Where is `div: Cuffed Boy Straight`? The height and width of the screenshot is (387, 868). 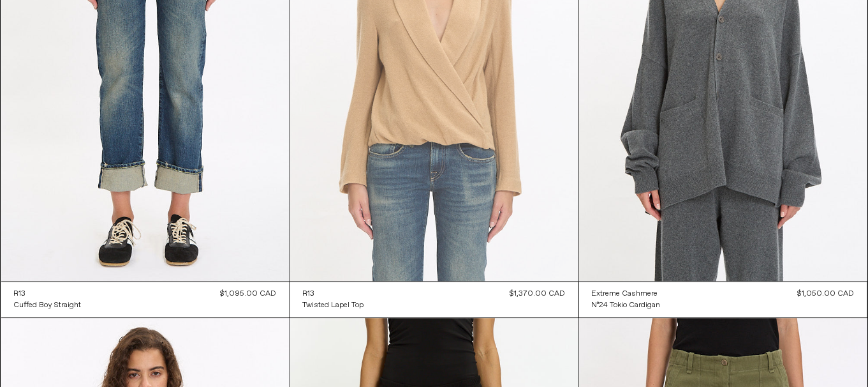
div: Cuffed Boy Straight is located at coordinates (48, 305).